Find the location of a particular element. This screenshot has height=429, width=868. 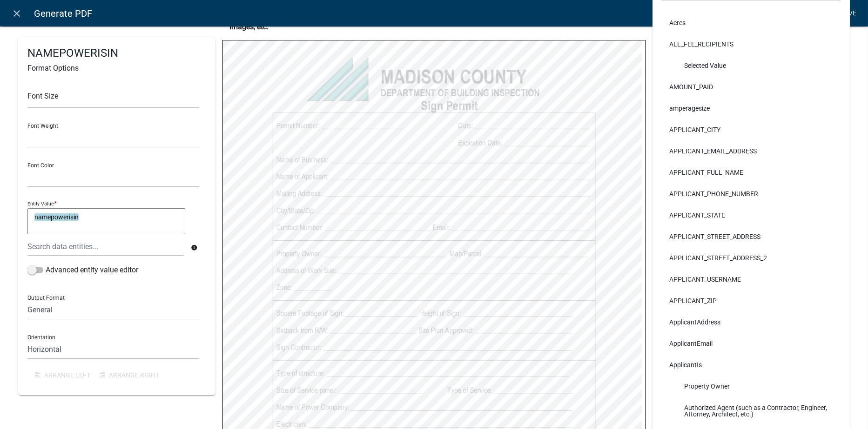

li: Acres is located at coordinates (751, 23).